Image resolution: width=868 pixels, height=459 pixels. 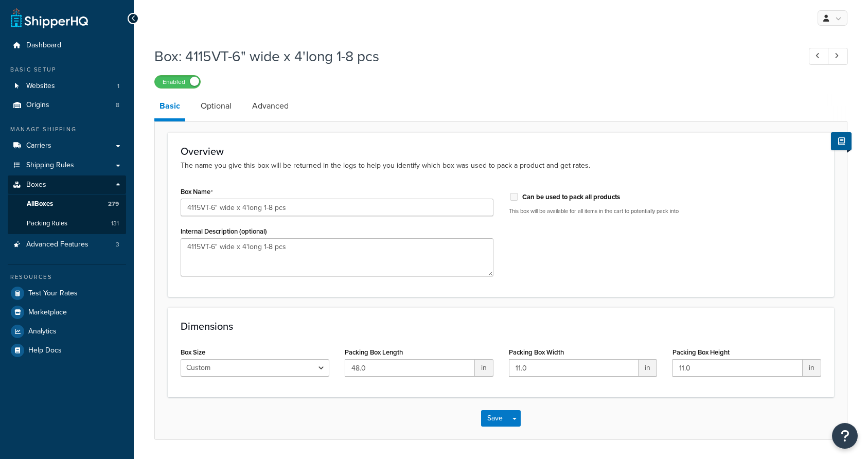 I want to click on label: Can be used to pack all products, so click(x=571, y=197).